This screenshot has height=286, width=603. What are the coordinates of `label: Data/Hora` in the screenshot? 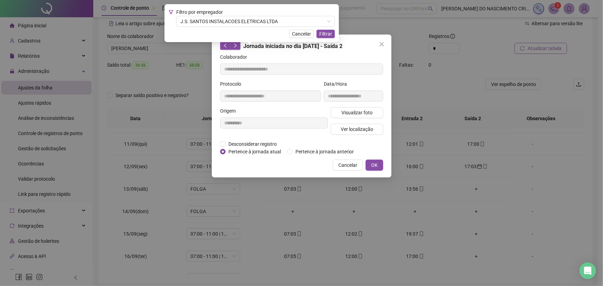 It's located at (337, 84).